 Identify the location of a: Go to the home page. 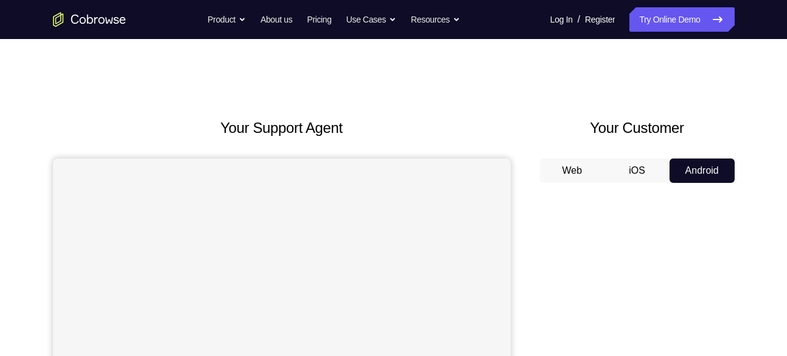
(90, 19).